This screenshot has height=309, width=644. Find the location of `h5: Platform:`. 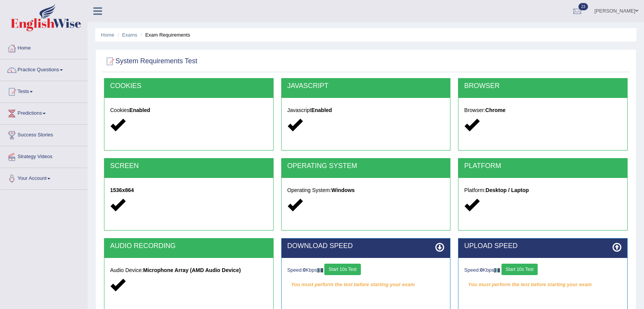

h5: Platform: is located at coordinates (542, 190).